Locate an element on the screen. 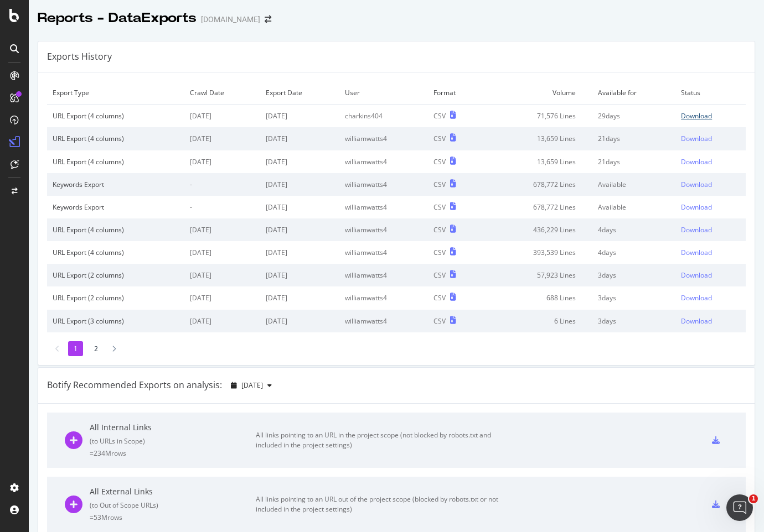 This screenshot has width=764, height=532. div: Reports - DataExports is located at coordinates (117, 18).